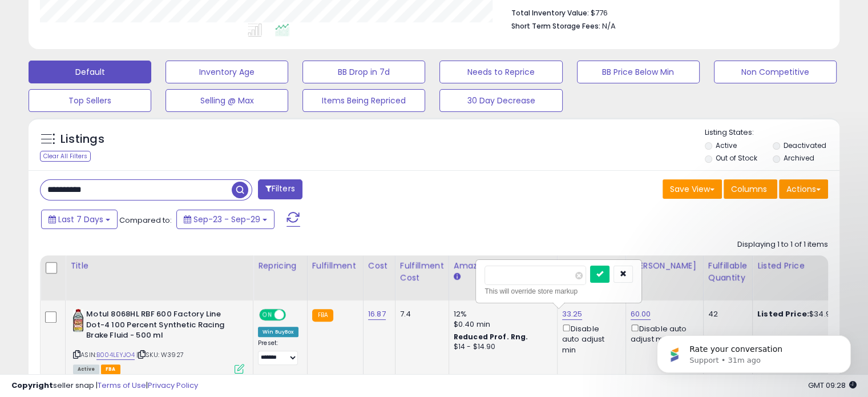  Describe the element at coordinates (500, 100) in the screenshot. I see `button: 30 Day Decrease` at that location.